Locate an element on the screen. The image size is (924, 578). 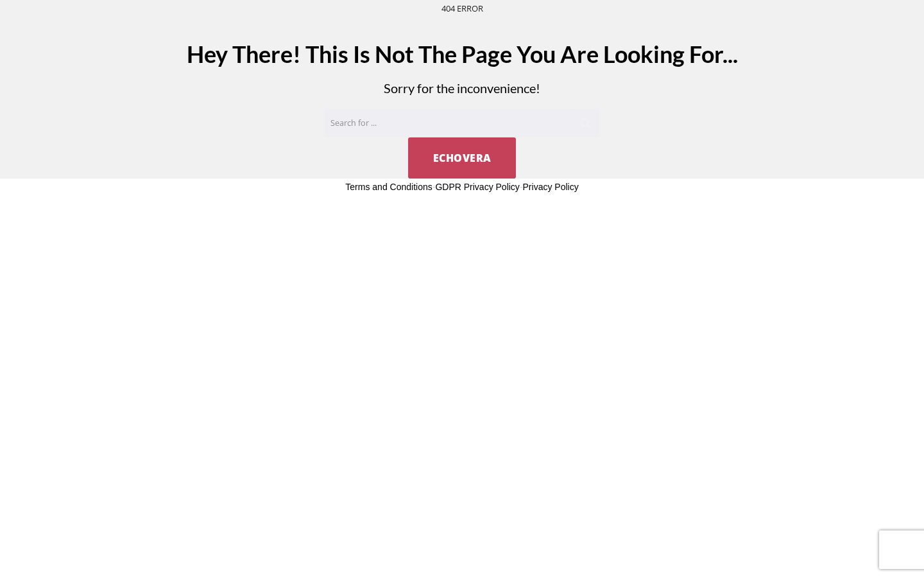
a: GDPR Privacy Policy is located at coordinates (477, 187).